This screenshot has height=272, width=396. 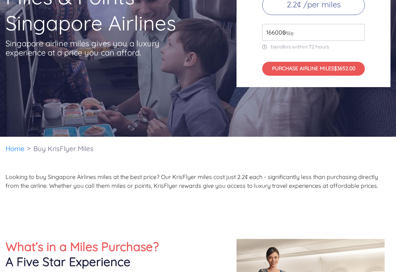 What do you see at coordinates (314, 47) in the screenshot?
I see `p: transfers within 72 hours` at bounding box center [314, 47].